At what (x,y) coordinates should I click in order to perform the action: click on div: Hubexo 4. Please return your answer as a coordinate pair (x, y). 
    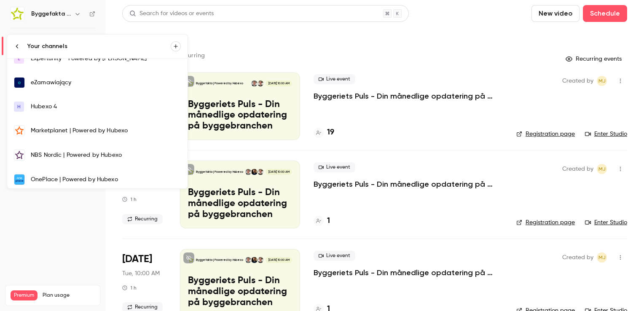
    Looking at the image, I should click on (106, 107).